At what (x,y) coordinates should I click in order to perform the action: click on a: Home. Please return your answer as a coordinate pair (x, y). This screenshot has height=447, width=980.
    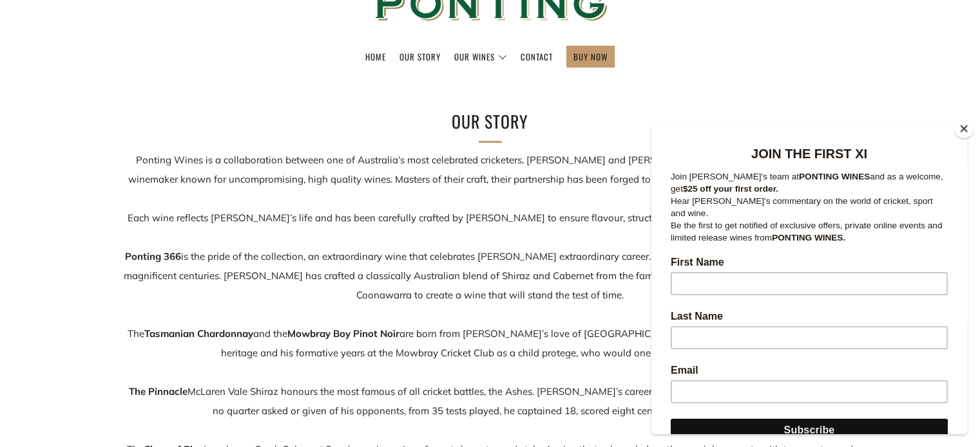
    Looking at the image, I should click on (375, 57).